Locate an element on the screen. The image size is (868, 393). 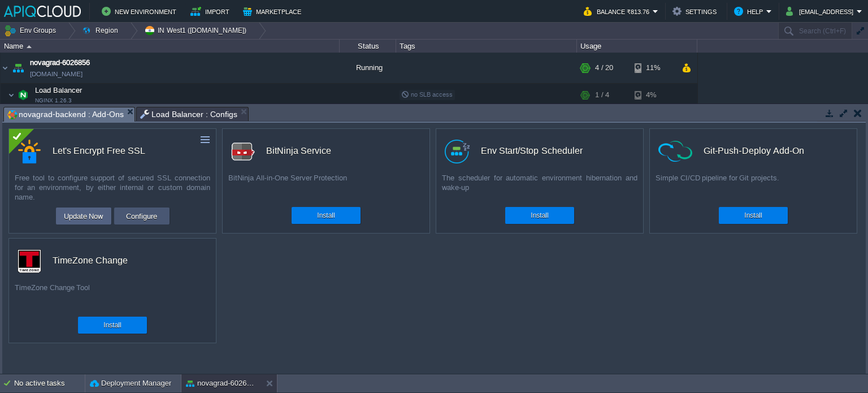
div: Name is located at coordinates (170, 46).